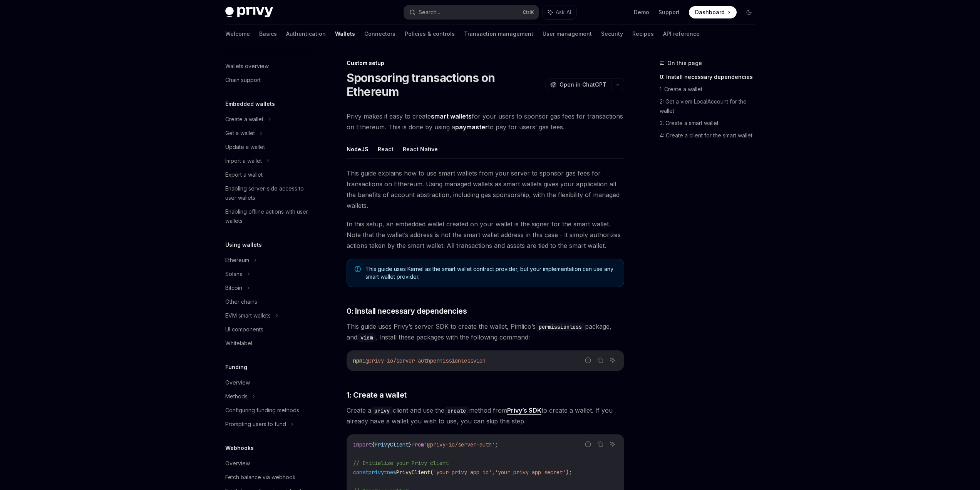 The image size is (980, 490). Describe the element at coordinates (268, 329) in the screenshot. I see `a: UI components` at that location.